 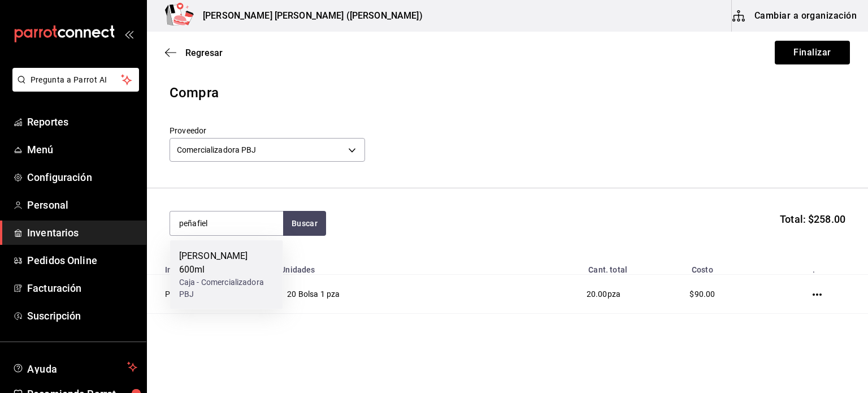 I want to click on th: Unidades, so click(x=380, y=266).